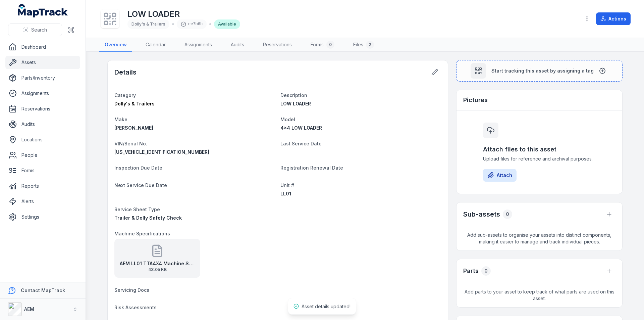  Describe the element at coordinates (42, 171) in the screenshot. I see `a: Forms` at that location.